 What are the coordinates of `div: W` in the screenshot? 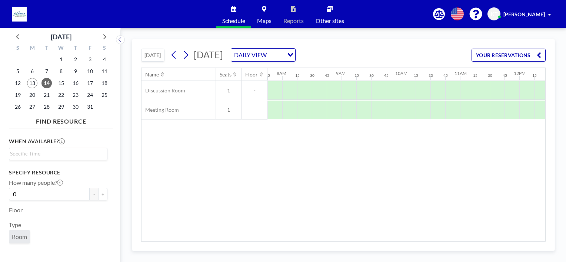 It's located at (61, 49).